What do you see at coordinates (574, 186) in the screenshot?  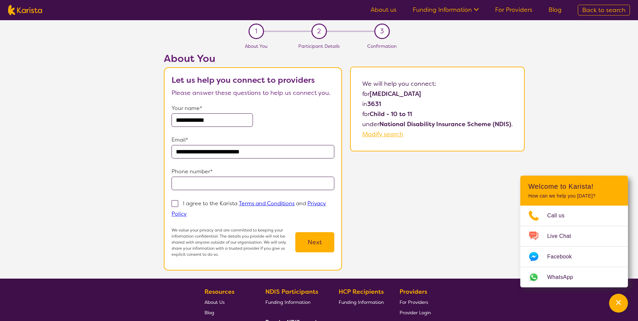 I see `h2: Welcome to Karista!` at bounding box center [574, 186].